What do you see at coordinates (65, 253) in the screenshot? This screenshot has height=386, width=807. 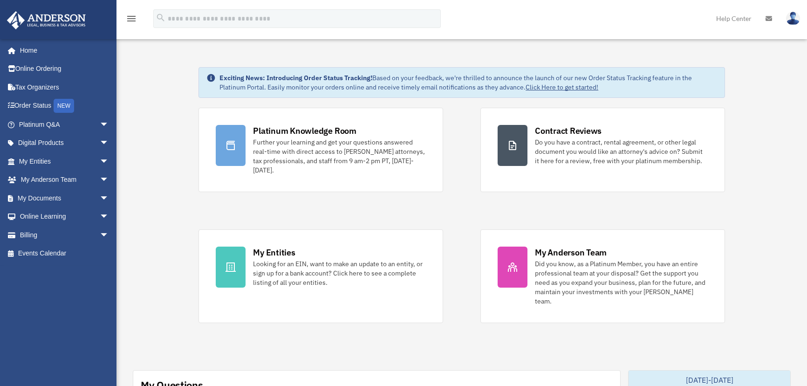 I see `a: Events Calendar` at bounding box center [65, 253].